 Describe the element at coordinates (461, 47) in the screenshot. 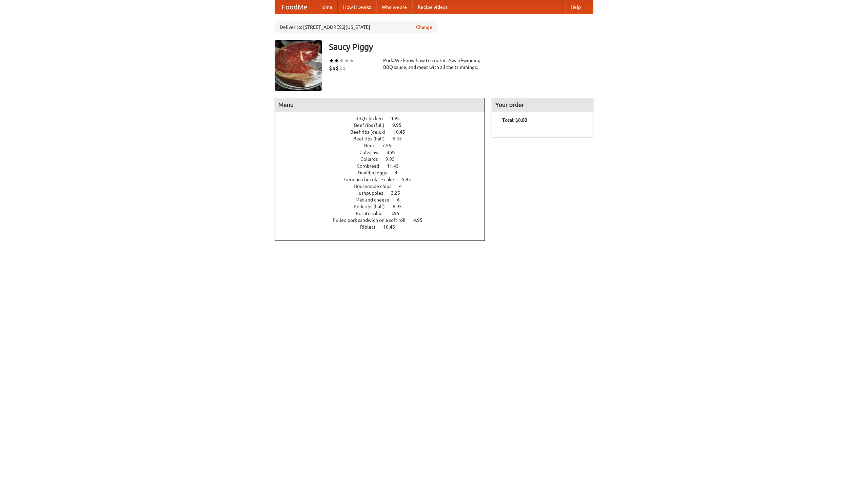

I see `h3: Saucy Piggy` at that location.